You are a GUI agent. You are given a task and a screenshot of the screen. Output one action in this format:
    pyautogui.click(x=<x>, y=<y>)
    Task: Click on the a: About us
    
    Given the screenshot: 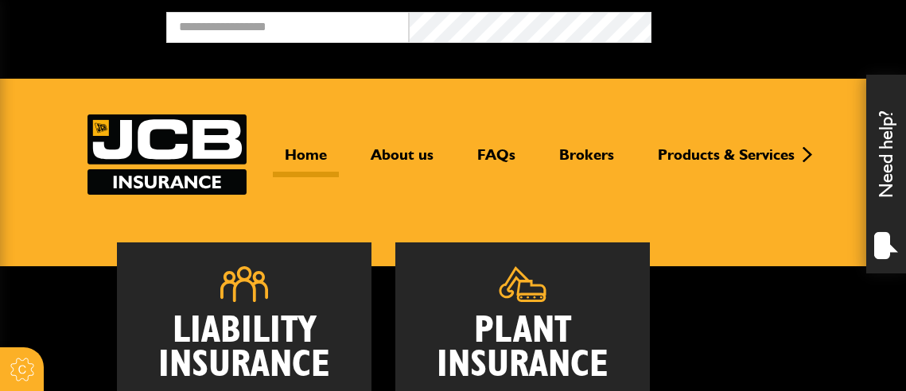 What is the action you would take?
    pyautogui.click(x=402, y=161)
    